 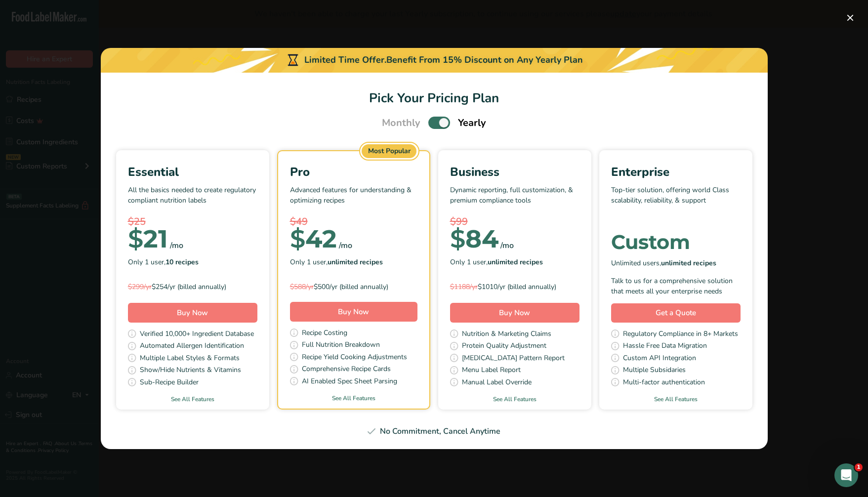 I want to click on span: Multiple Label Styles & Formats, so click(x=190, y=359).